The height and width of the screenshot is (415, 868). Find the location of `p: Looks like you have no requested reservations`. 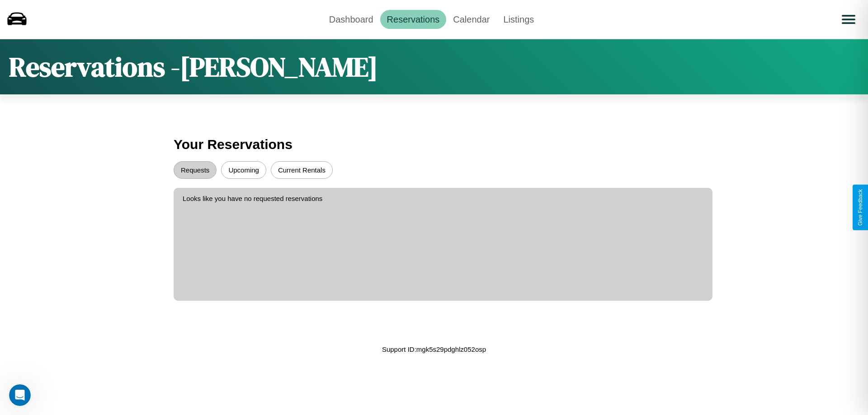

p: Looks like you have no requested reservations is located at coordinates (443, 198).